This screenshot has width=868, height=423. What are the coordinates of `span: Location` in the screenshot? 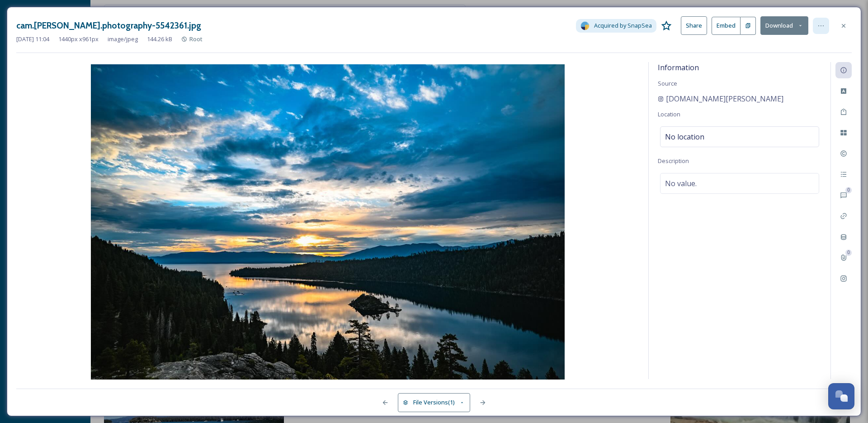 It's located at (670, 114).